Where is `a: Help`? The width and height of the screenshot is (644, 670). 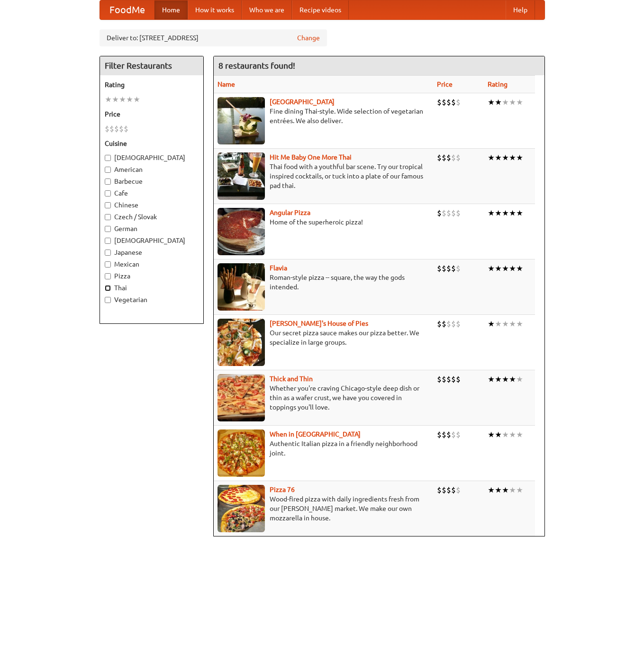
a: Help is located at coordinates (520, 10).